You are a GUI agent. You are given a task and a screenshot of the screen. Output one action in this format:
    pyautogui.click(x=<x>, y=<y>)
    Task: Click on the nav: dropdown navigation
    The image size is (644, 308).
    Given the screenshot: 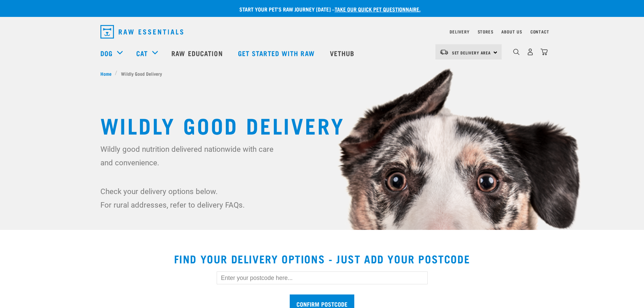 What is the action you would take?
    pyautogui.click(x=322, y=32)
    